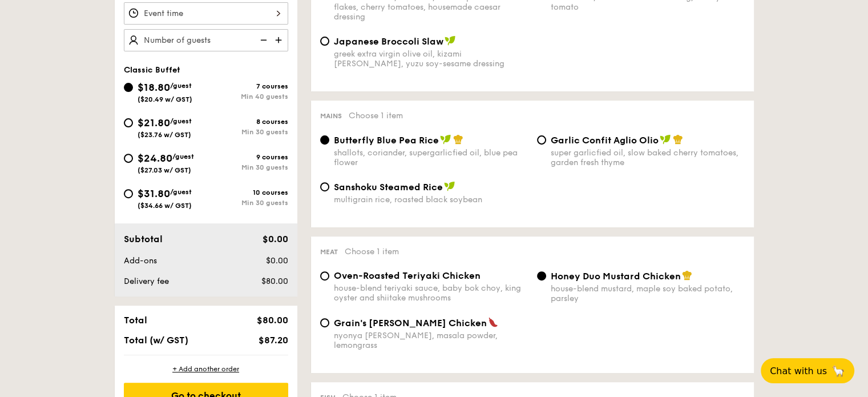  Describe the element at coordinates (389, 41) in the screenshot. I see `span: Japanese Broccoli Slaw` at that location.